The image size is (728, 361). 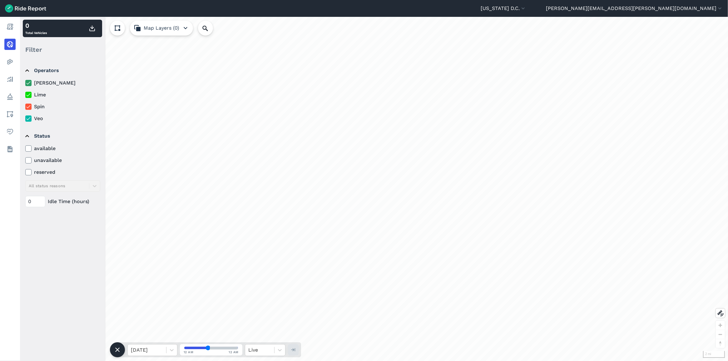 What do you see at coordinates (63, 119) in the screenshot?
I see `label: Veo` at bounding box center [63, 119].